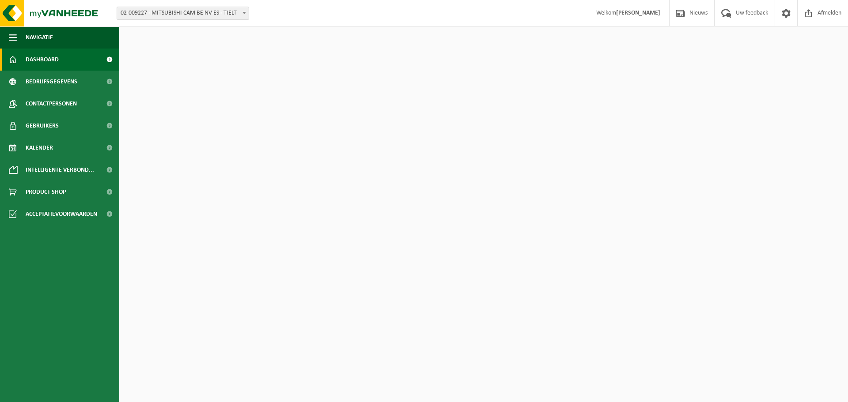 The image size is (848, 402). Describe the element at coordinates (183, 13) in the screenshot. I see `span: 02-009227 - MITSUBISHI CAM BE NV-ES - TIELT` at that location.